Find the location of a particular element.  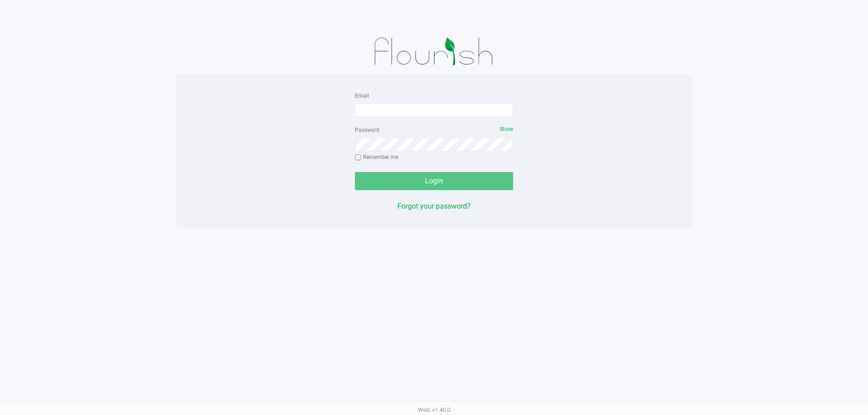

span: Show is located at coordinates (506, 129).